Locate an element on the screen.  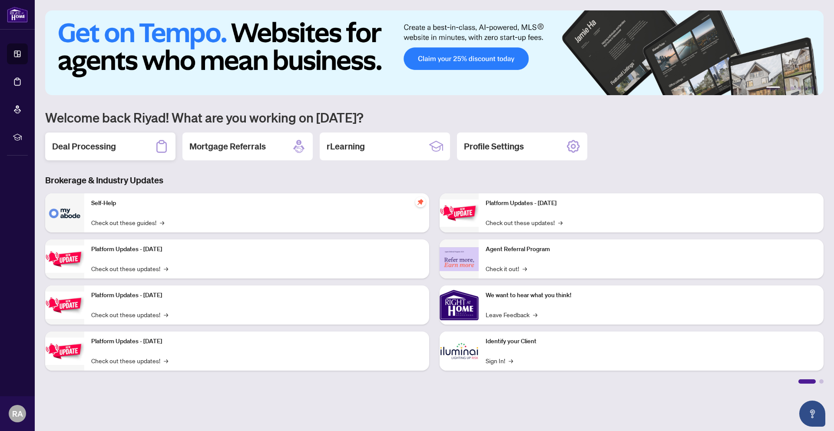
img: Platform Updates - July 8, 2025 is located at coordinates (65, 351).